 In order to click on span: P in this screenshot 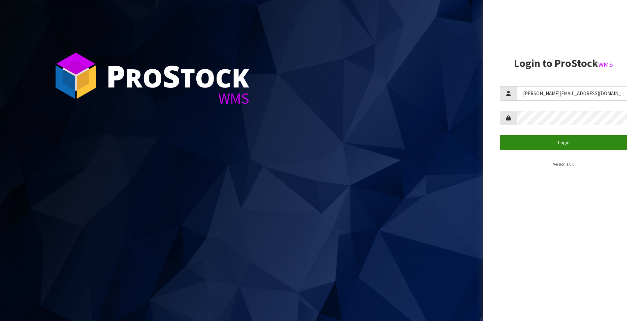, I will do `click(115, 75)`.